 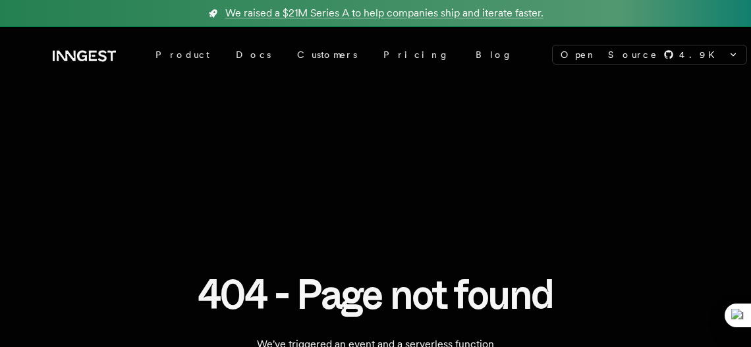 I want to click on a: Blog, so click(x=494, y=55).